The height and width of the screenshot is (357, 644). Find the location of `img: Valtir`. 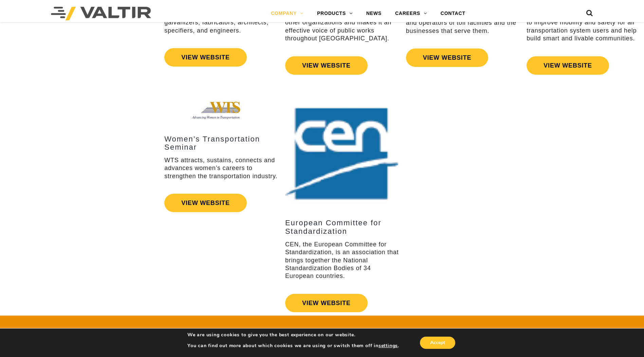

img: Valtir is located at coordinates (101, 14).